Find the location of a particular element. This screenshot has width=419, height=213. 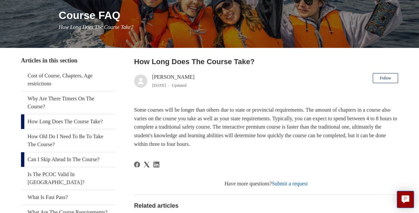

a: Cost of Course, Chapters, Age restrictions is located at coordinates (68, 80).